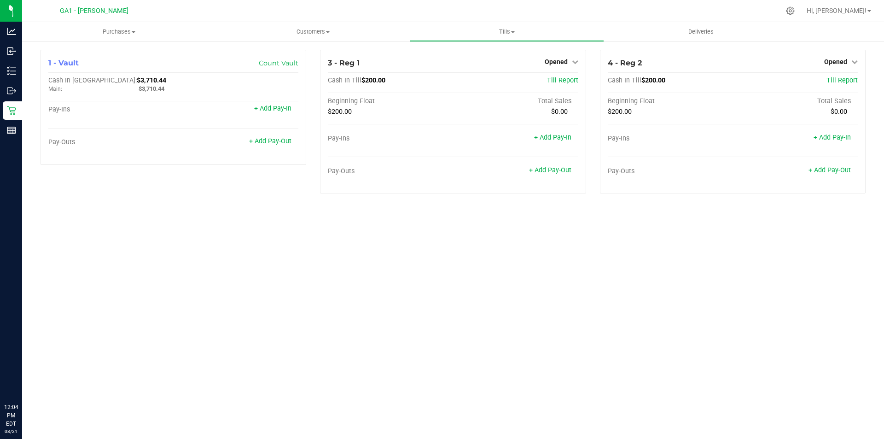 This screenshot has width=884, height=439. I want to click on p: 12:04 PM EDT, so click(11, 415).